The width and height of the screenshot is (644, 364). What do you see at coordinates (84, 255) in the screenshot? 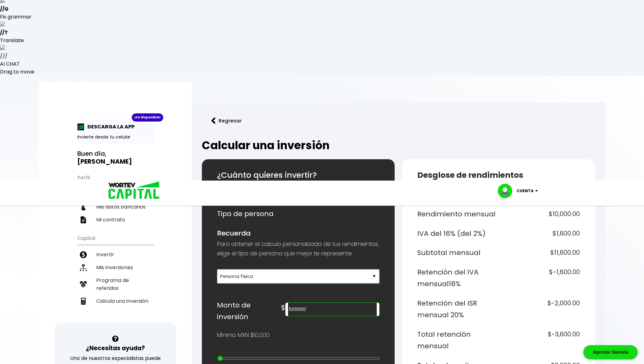
I see `img: invertir-icon.b3b967d7.svg` at bounding box center [84, 255].